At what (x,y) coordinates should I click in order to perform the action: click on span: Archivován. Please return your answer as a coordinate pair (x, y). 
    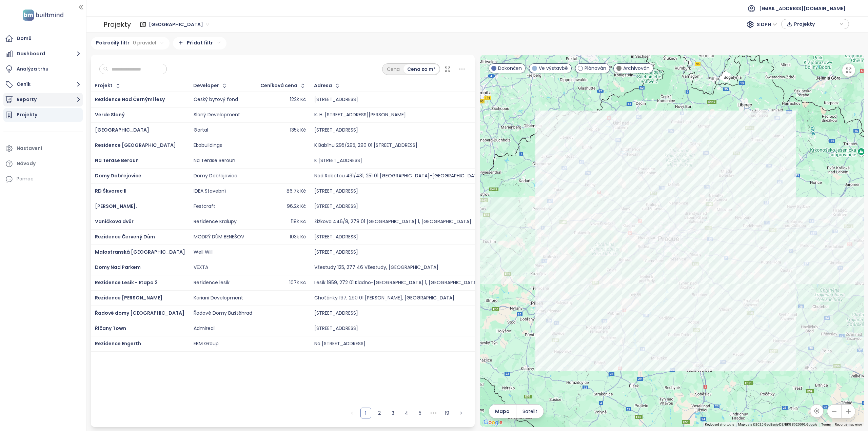
    Looking at the image, I should click on (636, 68).